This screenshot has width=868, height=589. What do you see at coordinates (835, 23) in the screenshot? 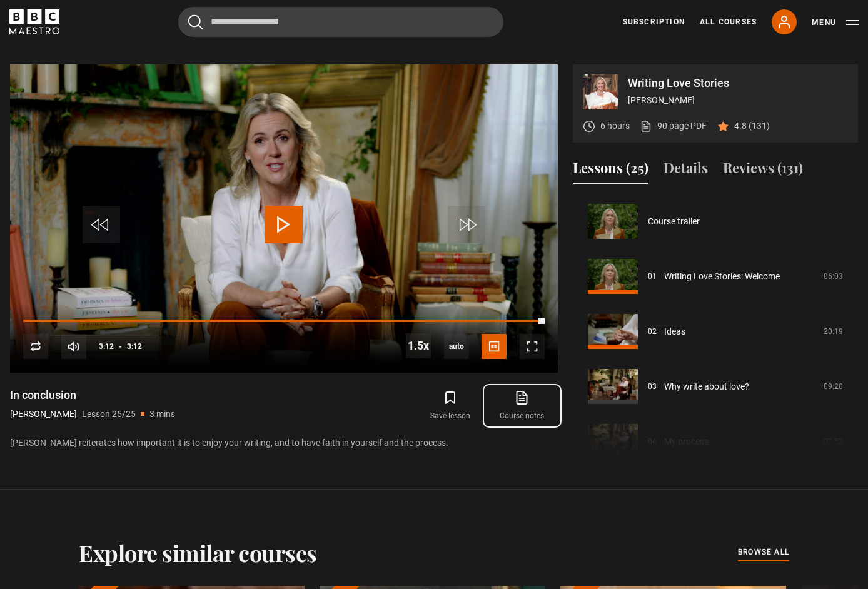
I see `button: Toggle navigation` at bounding box center [835, 23].